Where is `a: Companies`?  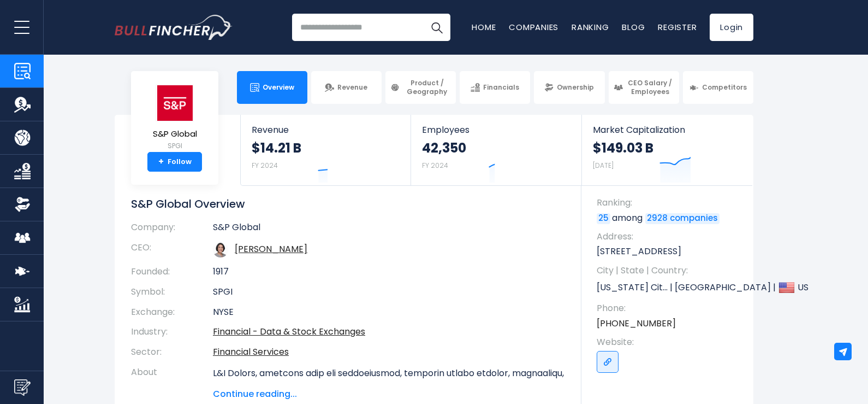 a: Companies is located at coordinates (533, 27).